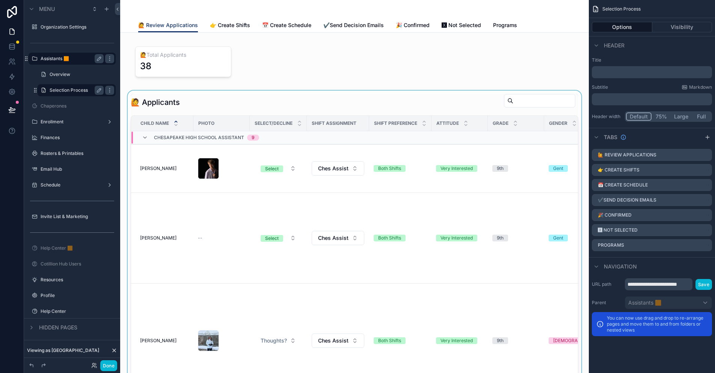 This screenshot has height=373, width=715. I want to click on span: ✔️Send Decision Emails, so click(354, 25).